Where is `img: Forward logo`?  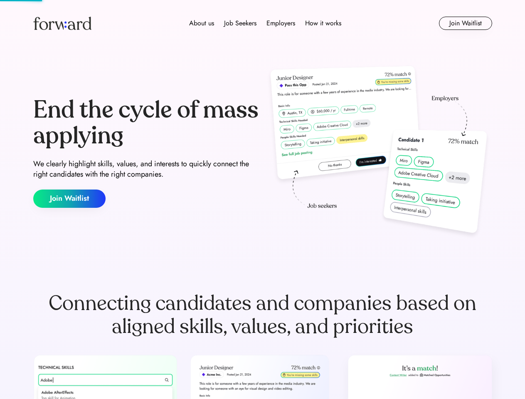
img: Forward logo is located at coordinates (62, 23).